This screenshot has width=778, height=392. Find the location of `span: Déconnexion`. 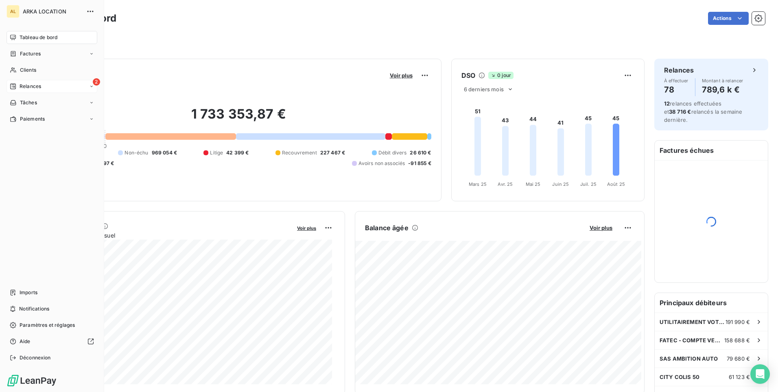

span: Déconnexion is located at coordinates (35, 357).